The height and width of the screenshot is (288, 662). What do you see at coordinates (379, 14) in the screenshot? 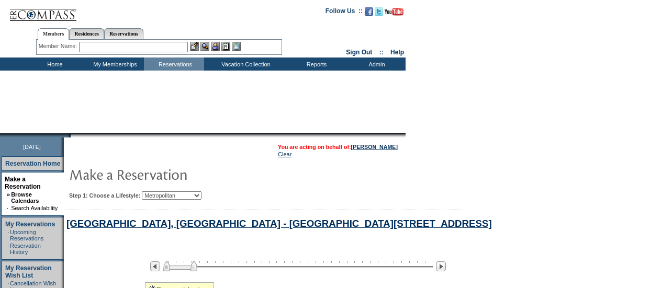
I see `a: Follow us on Twitter` at bounding box center [379, 14].